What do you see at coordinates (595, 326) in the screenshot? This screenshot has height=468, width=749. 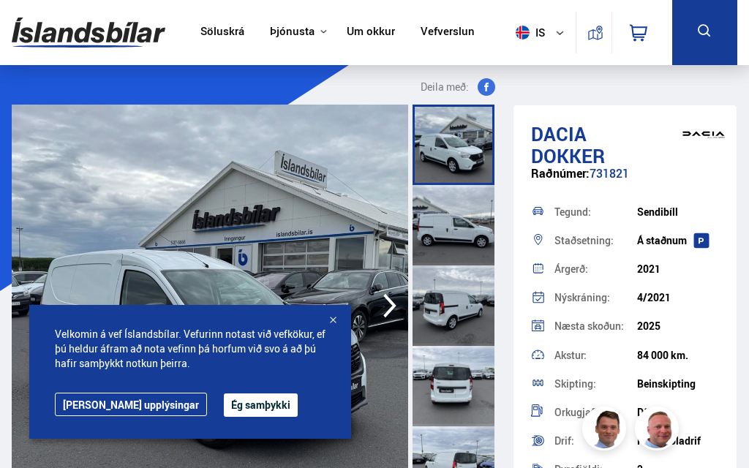 I see `div: Næsta skoðun:` at bounding box center [595, 326].